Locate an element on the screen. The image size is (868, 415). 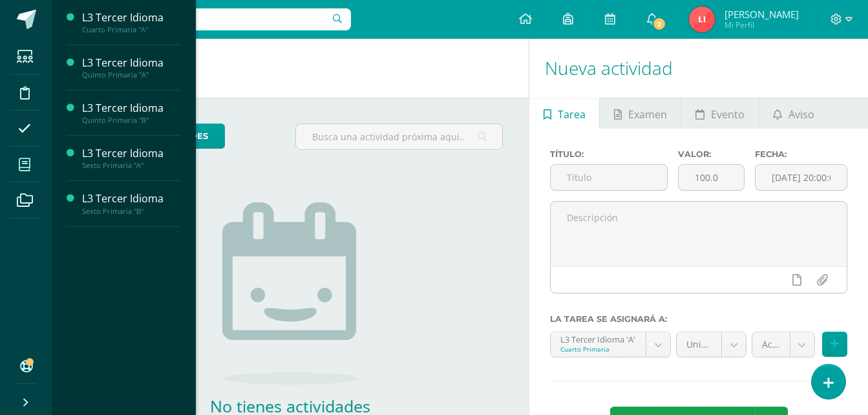
span: Aviso is located at coordinates (801, 114).